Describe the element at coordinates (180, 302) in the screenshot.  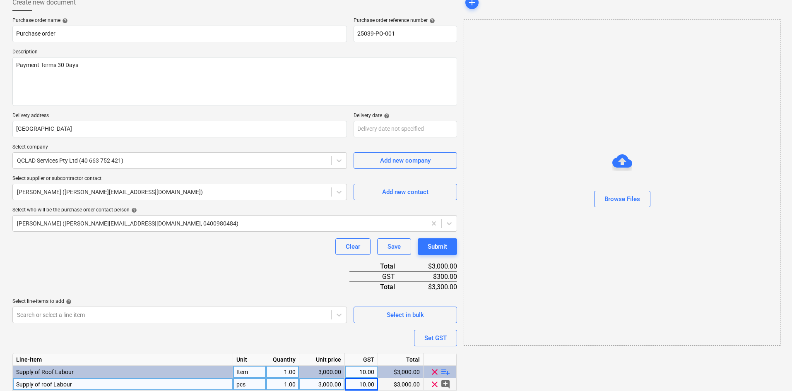
I see `div: Select line-items to add` at that location.